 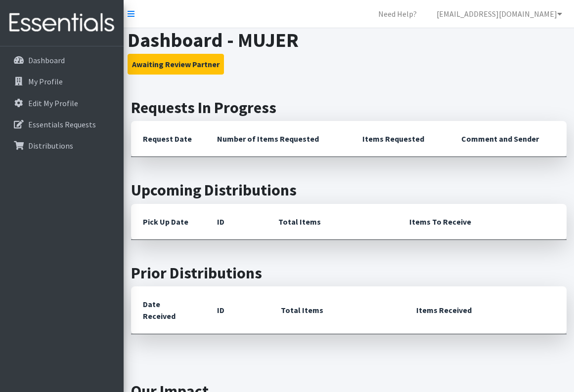 I want to click on p: Dashboard, so click(x=47, y=60).